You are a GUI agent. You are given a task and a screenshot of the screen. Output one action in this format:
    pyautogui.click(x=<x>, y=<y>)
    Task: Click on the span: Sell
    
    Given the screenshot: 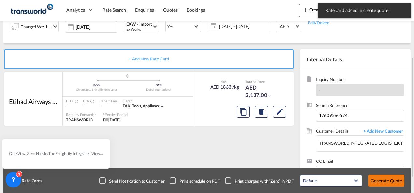 What is the action you would take?
    pyautogui.click(x=255, y=82)
    